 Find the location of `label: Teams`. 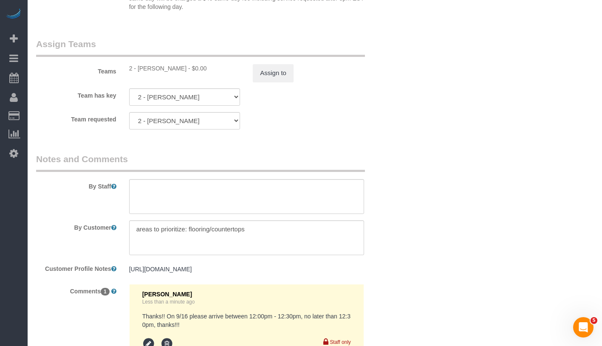

label: Teams is located at coordinates (76, 70).